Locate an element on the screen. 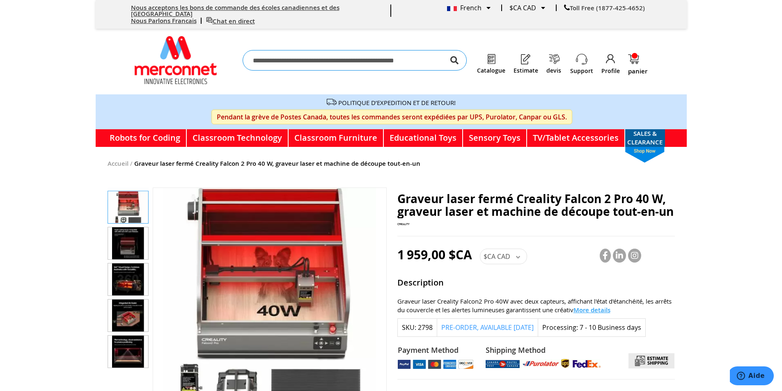 The width and height of the screenshot is (782, 391). strong: Payment Method is located at coordinates (436, 351).